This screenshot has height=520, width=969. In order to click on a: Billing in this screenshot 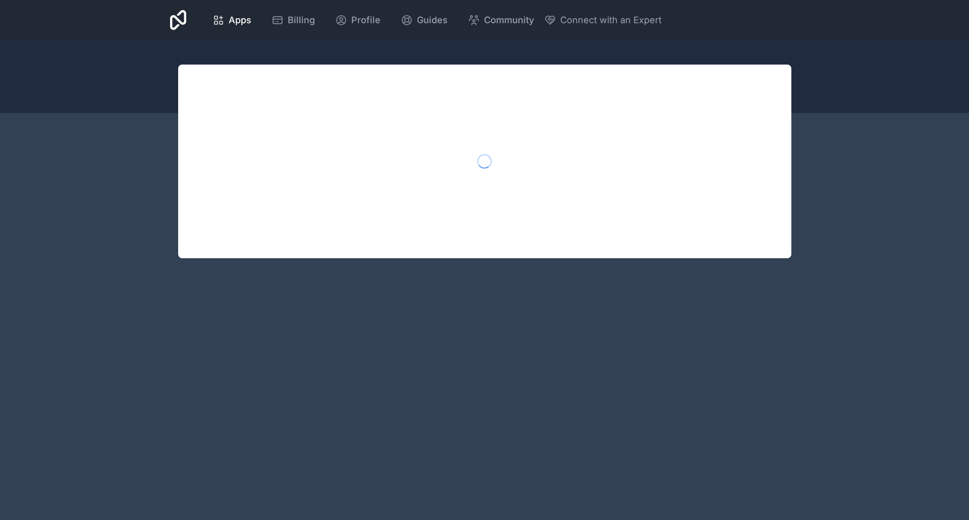, I will do `click(293, 20)`.